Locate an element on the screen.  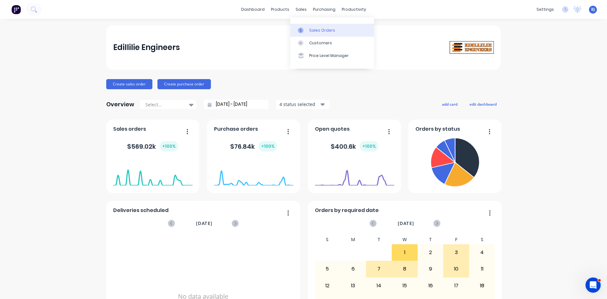
span: Orders by status is located at coordinates (438, 129).